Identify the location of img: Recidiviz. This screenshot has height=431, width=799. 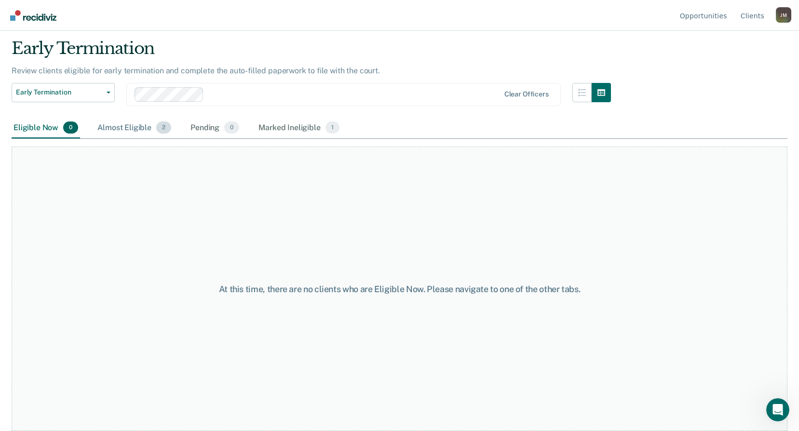
(33, 15).